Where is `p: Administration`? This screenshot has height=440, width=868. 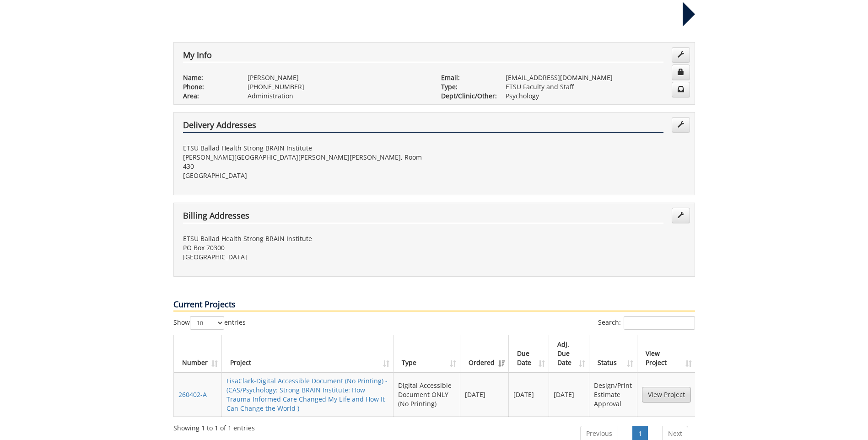
p: Administration is located at coordinates (337, 96).